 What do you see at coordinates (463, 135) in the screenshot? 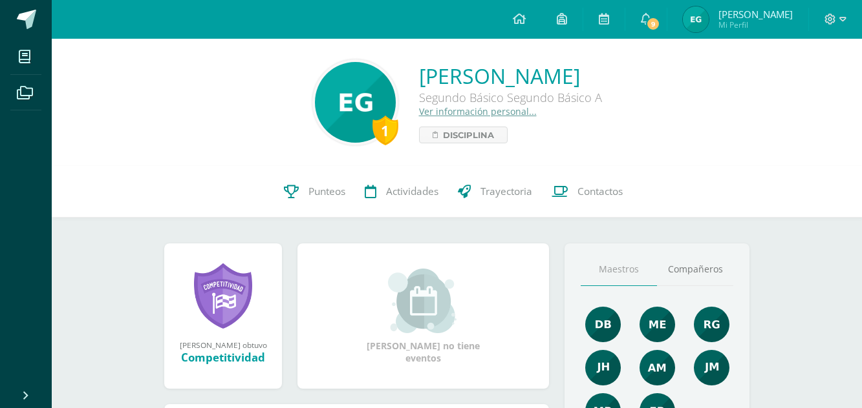
I see `a: Disciplina` at bounding box center [463, 135].